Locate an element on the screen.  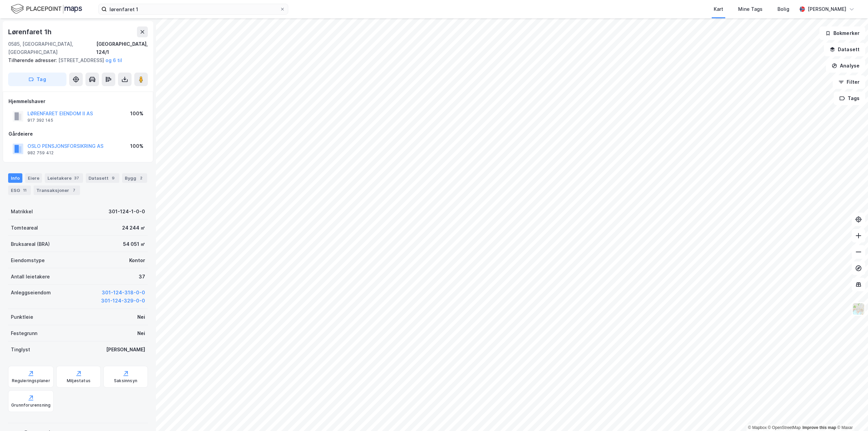
div: Tinglyst is located at coordinates (20, 350).